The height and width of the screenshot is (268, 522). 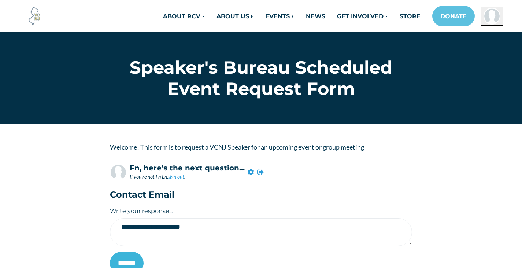 What do you see at coordinates (261, 147) in the screenshot?
I see `p: Welcome! This form is to request a VCNJ Speaker for an upcoming event or group meeting` at bounding box center [261, 147].